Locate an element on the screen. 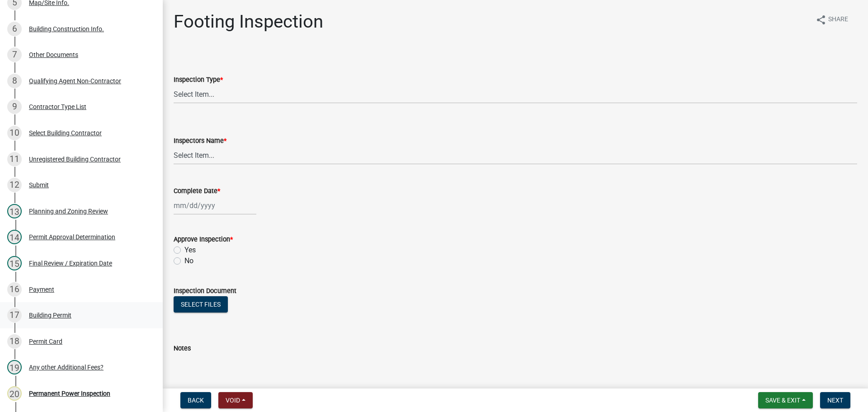  div: 9 is located at coordinates (14, 106).